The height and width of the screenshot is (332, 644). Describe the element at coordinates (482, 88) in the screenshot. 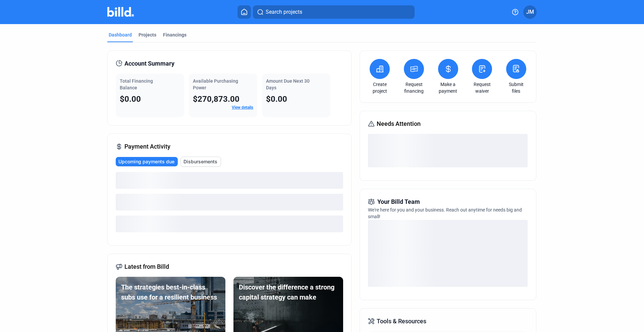

I see `a: Request waiver` at that location.